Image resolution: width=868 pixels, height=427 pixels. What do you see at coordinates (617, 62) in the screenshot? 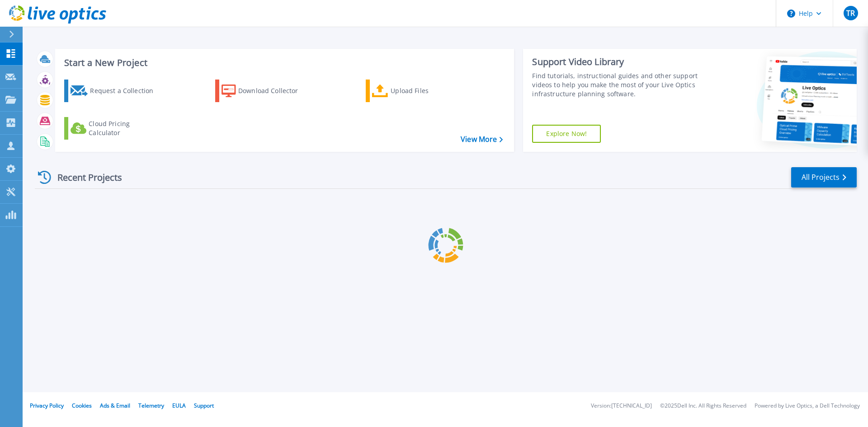
I see `div: Support Video Library` at bounding box center [617, 62].